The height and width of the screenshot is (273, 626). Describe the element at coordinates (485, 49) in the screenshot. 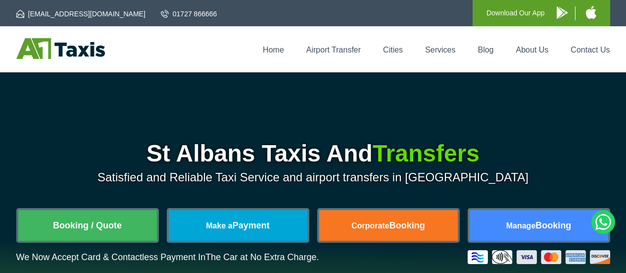

I see `a: Blog` at that location.